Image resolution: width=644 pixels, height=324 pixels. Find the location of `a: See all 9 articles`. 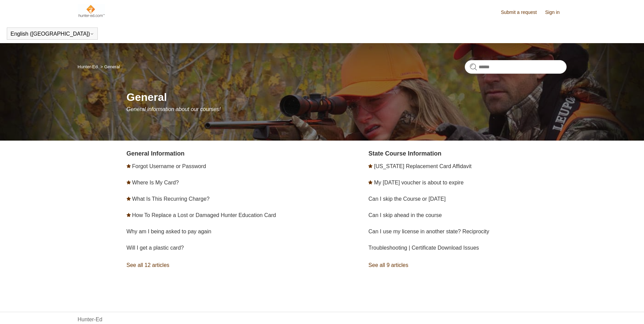

a: See all 9 articles is located at coordinates (467, 265).